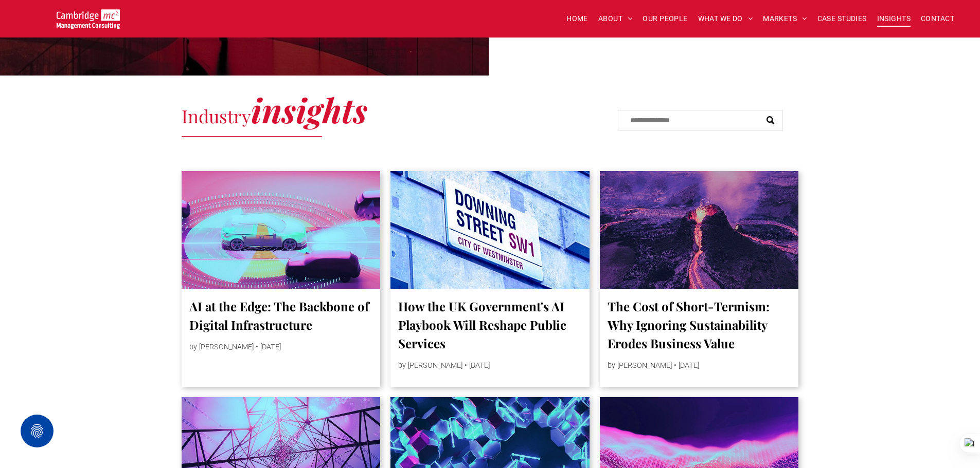 This screenshot has width=980, height=468. What do you see at coordinates (615, 19) in the screenshot?
I see `a: ABOUT` at bounding box center [615, 19].